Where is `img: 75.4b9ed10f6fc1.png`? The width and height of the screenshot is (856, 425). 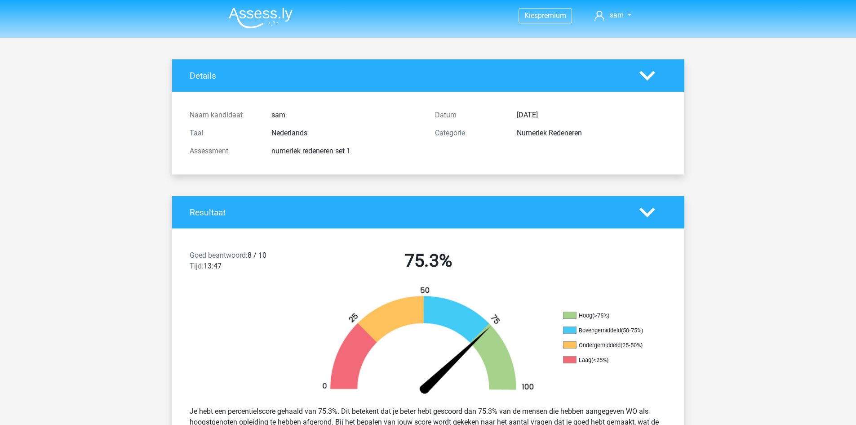
img: 75.4b9ed10f6fc1.png is located at coordinates (428, 342).